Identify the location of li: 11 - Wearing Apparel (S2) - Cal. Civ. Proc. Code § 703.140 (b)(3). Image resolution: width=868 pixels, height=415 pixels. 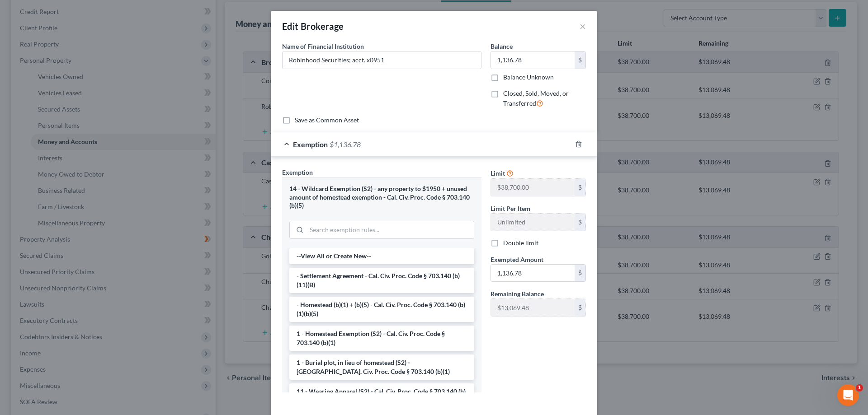
(382, 396).